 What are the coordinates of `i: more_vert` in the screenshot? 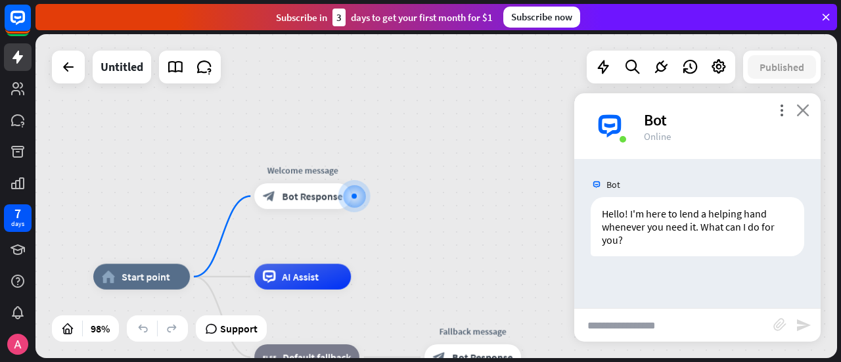 It's located at (781, 110).